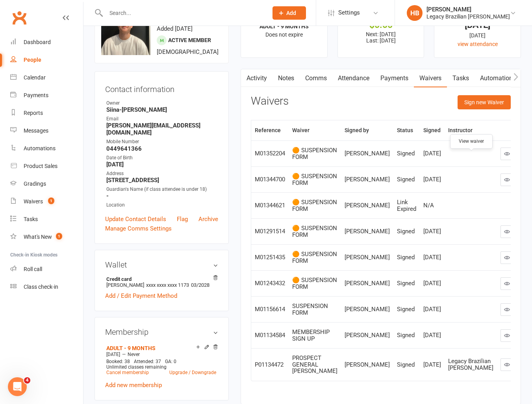  I want to click on h3: Wallet, so click(162, 265).